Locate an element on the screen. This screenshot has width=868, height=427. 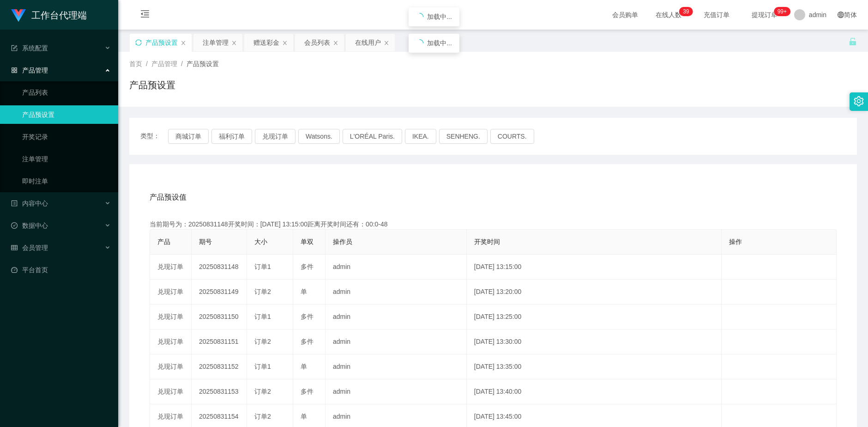
span: 在线人数 is located at coordinates (669, 15).